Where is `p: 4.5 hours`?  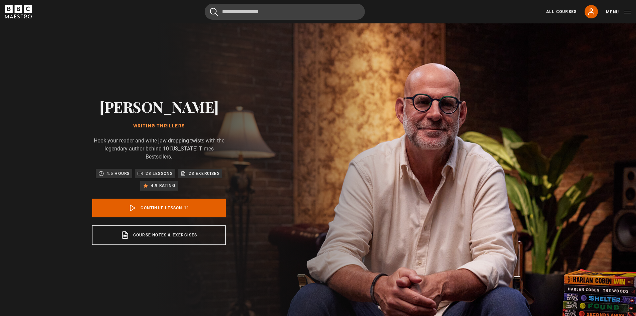 p: 4.5 hours is located at coordinates (118, 173).